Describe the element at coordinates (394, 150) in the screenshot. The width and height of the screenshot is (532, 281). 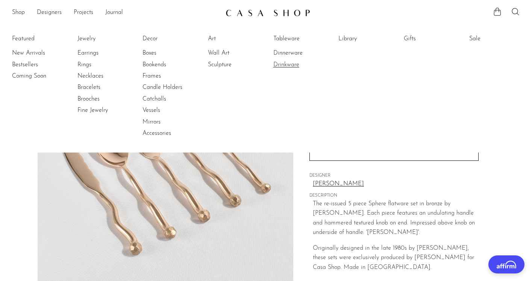
I see `span: Add to cart` at that location.